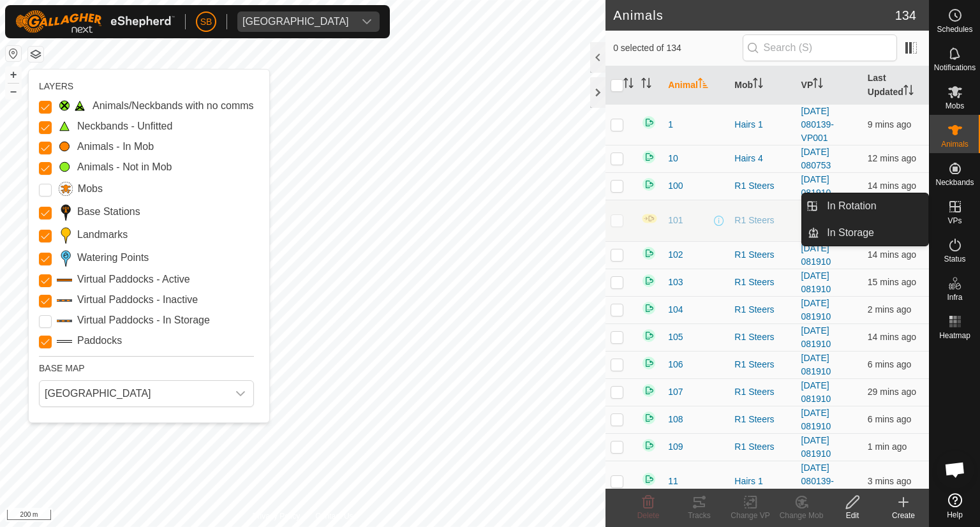 Image resolution: width=980 pixels, height=527 pixels. What do you see at coordinates (143, 320) in the screenshot?
I see `label: Virtual Paddocks - In Storage` at bounding box center [143, 320].